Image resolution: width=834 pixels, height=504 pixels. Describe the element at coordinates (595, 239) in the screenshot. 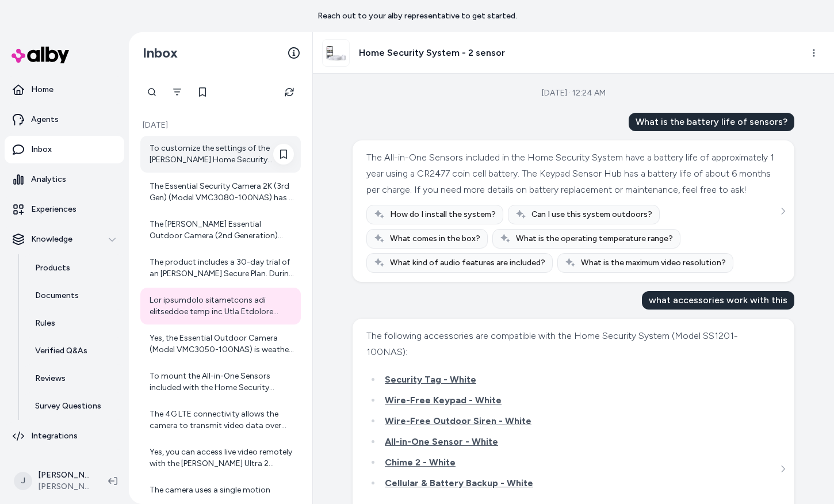

I see `span: What is the operating temperature range?` at that location.